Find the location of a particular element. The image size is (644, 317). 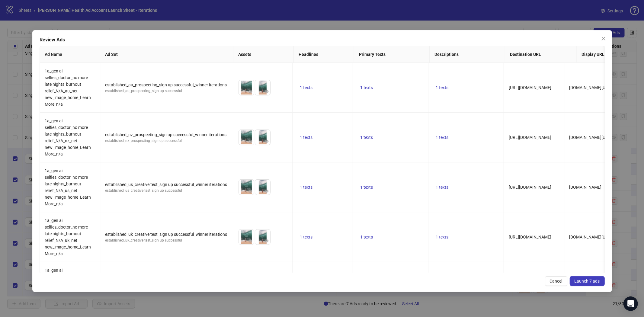

div: established_us_creative test_sign up successful_winner iterations is located at coordinates (166, 184).